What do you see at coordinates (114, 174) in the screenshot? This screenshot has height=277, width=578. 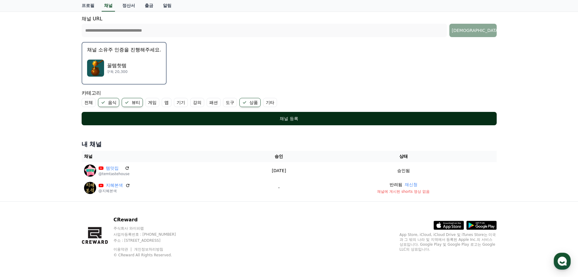 I see `p: @temtastehouse` at bounding box center [114, 174].